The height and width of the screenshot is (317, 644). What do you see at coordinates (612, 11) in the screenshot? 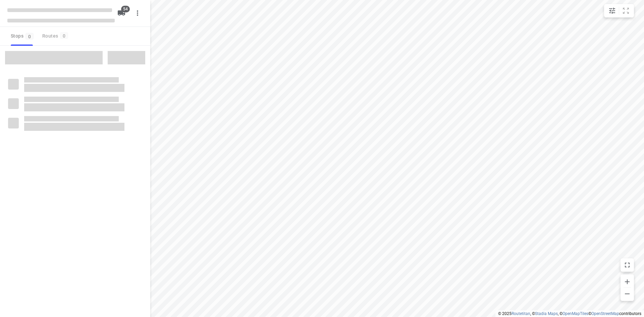
I see `button: Map settings` at bounding box center [612, 11].